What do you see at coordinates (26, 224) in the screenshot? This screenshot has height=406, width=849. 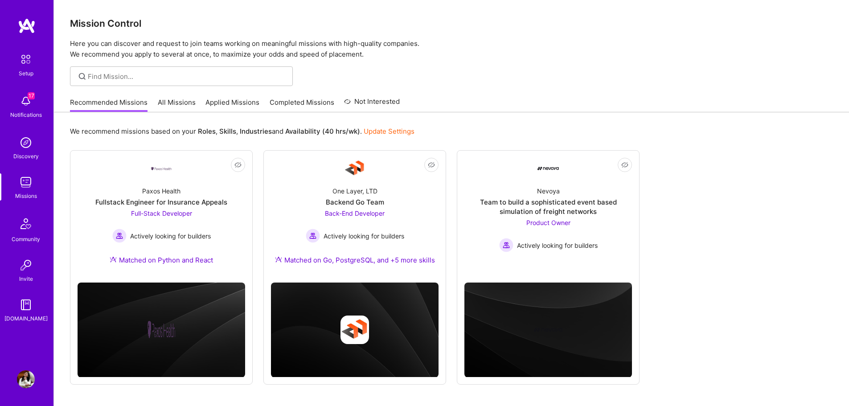 I see `img: Community` at bounding box center [26, 224].